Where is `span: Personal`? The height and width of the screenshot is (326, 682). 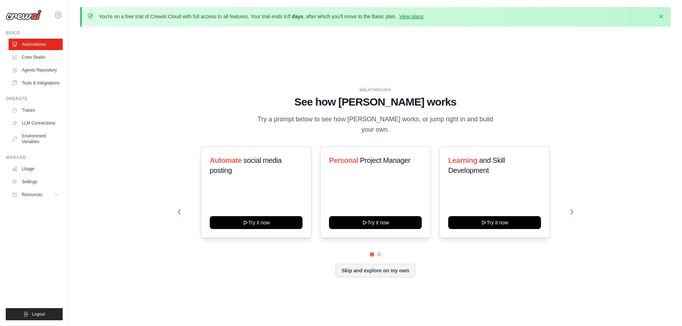
span: Personal is located at coordinates (343, 160).